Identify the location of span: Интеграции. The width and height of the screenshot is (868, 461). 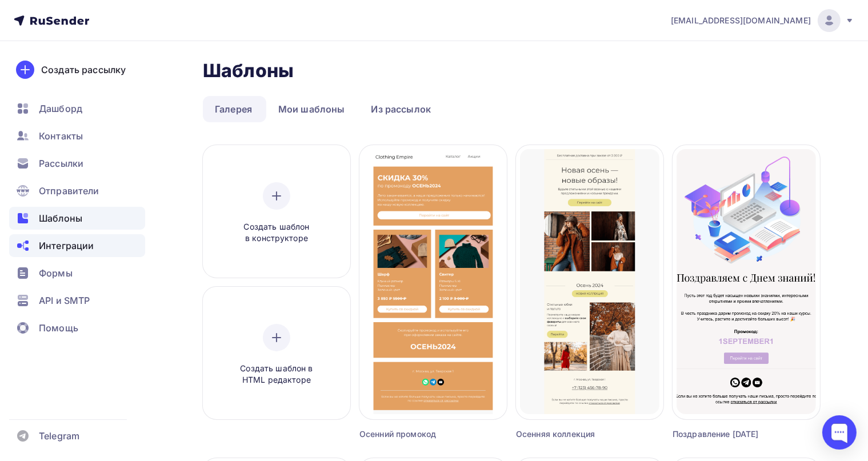
(66, 246).